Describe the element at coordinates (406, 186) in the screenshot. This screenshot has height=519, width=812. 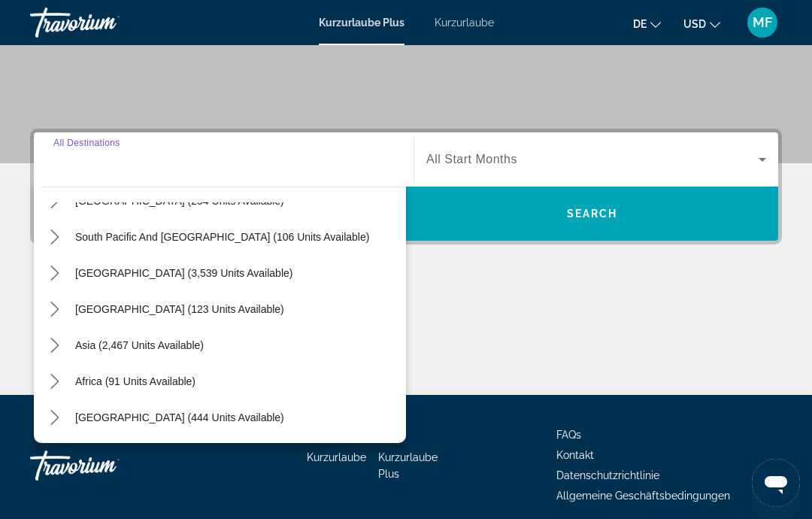
I see `div: Such-Widget` at that location.